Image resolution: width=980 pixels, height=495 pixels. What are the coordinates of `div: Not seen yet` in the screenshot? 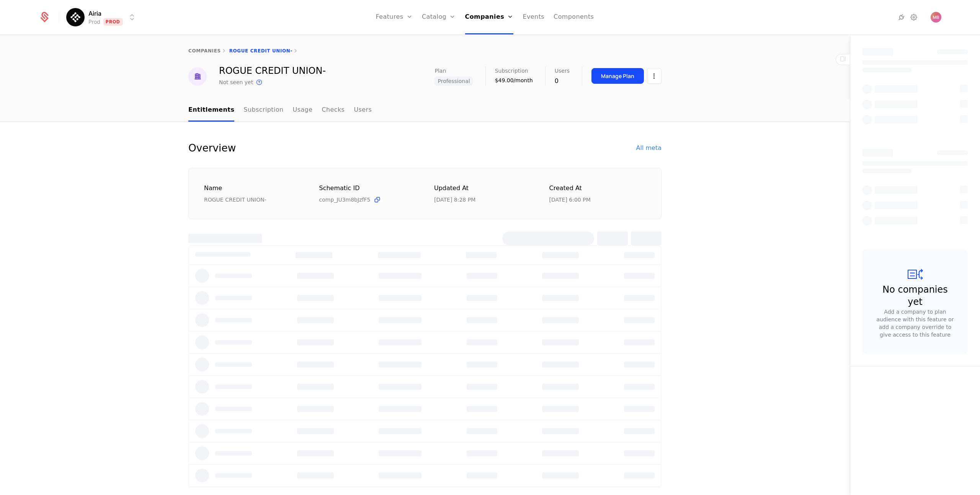 It's located at (236, 82).